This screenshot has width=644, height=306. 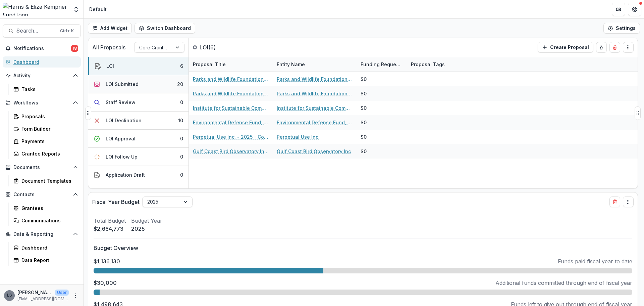 I want to click on div: Grantees, so click(x=48, y=207).